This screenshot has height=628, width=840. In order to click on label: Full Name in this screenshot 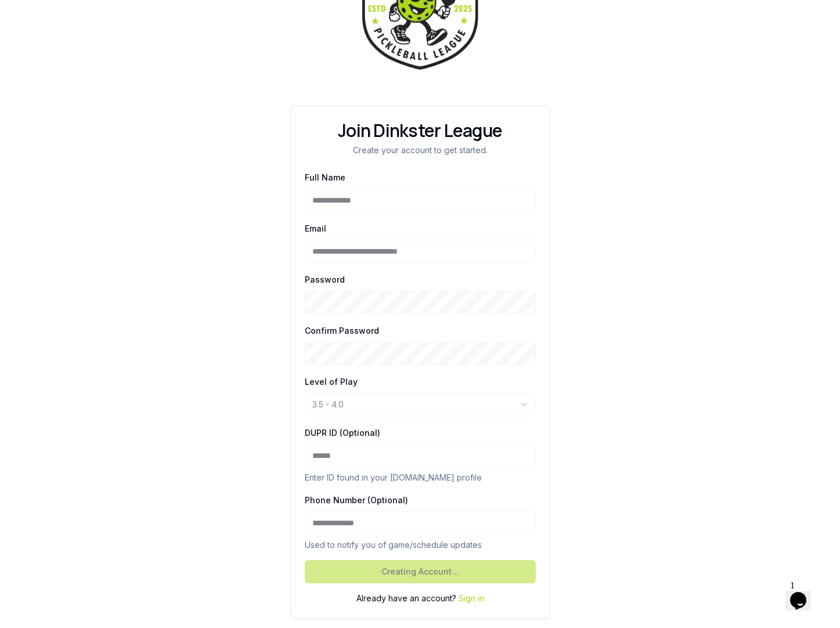, I will do `click(325, 177)`.